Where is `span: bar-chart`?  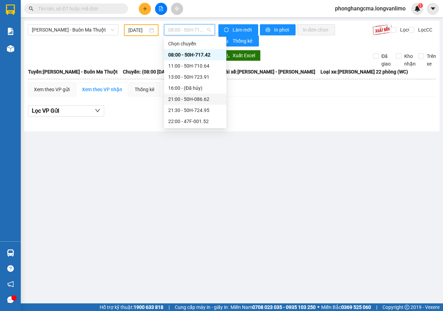 span: bar-chart is located at coordinates (227, 41).